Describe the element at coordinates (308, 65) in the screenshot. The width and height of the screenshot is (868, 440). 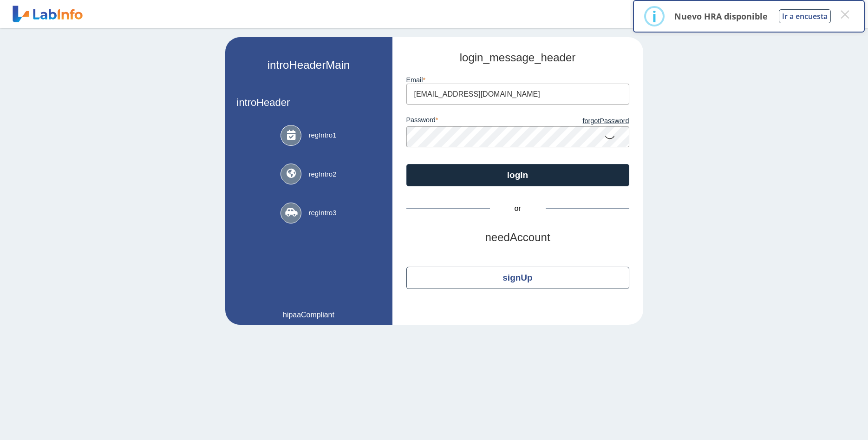
I see `h2: introHeaderMain` at that location.